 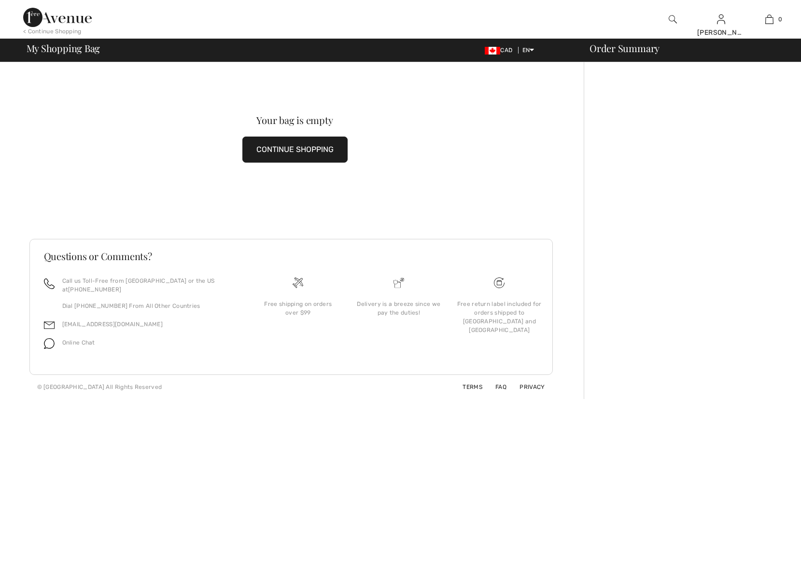 What do you see at coordinates (79, 343) in the screenshot?
I see `span: Online Chat` at bounding box center [79, 343].